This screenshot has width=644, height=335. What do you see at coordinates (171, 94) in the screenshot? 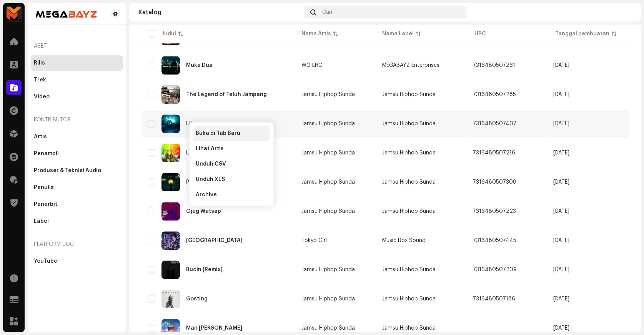
I see `img: c1f3b5d2-6493-41a9-9f15-38732ad9607a` at bounding box center [171, 94].